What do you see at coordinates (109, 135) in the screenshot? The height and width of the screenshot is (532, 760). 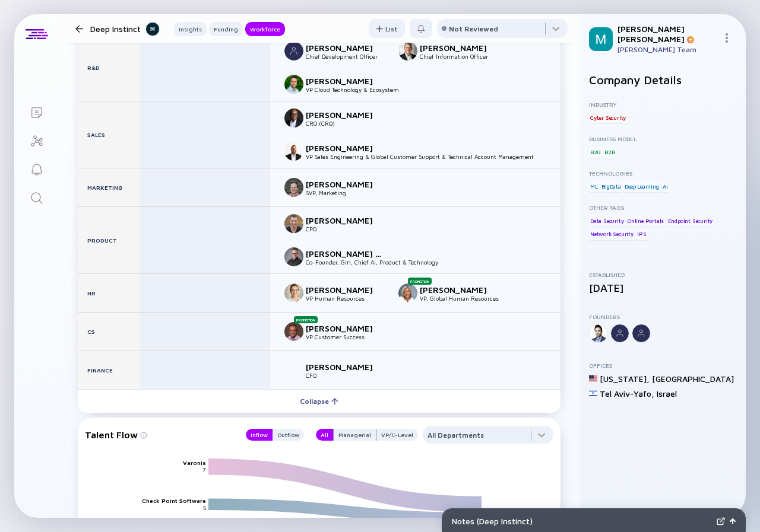 I see `div: Sales` at bounding box center [109, 135].